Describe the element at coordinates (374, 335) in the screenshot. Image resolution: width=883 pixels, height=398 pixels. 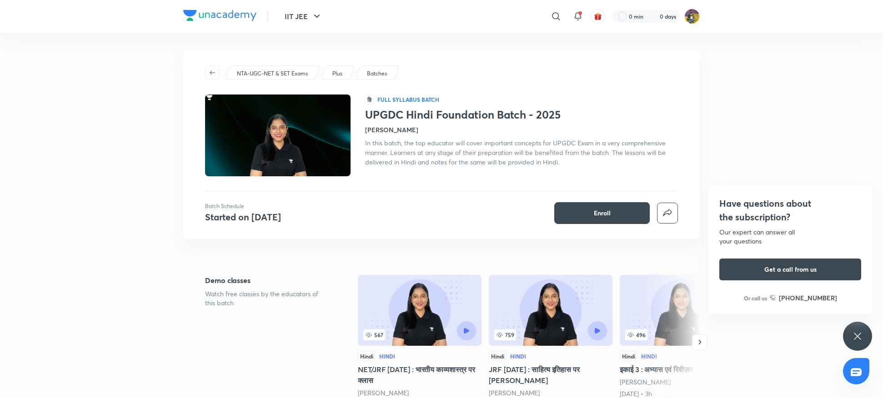
I see `span: 567` at that location.